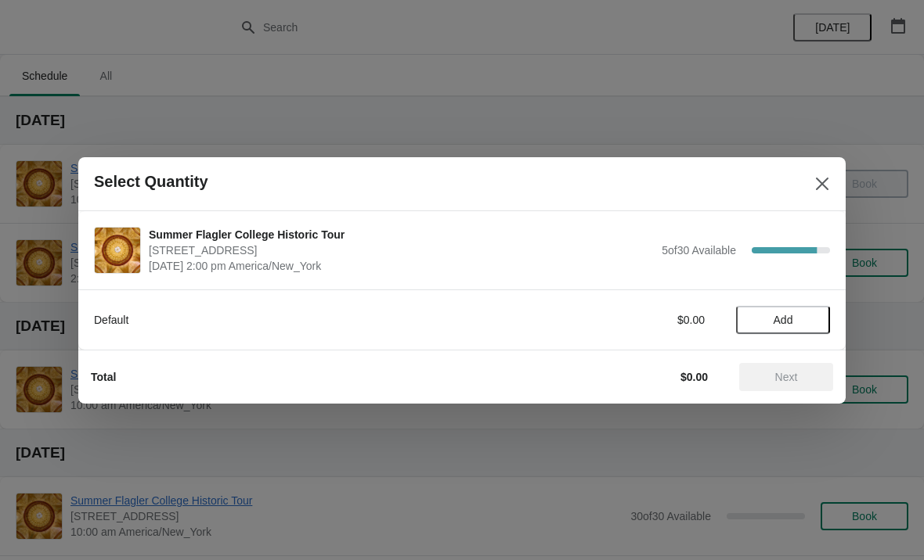 This screenshot has width=924, height=560. Describe the element at coordinates (822, 184) in the screenshot. I see `button: Close` at that location.